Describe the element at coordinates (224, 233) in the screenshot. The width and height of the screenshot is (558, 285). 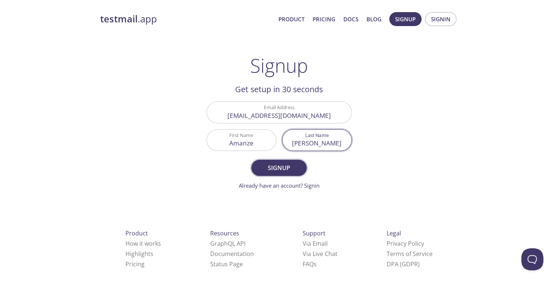
I see `span: Resources` at that location.